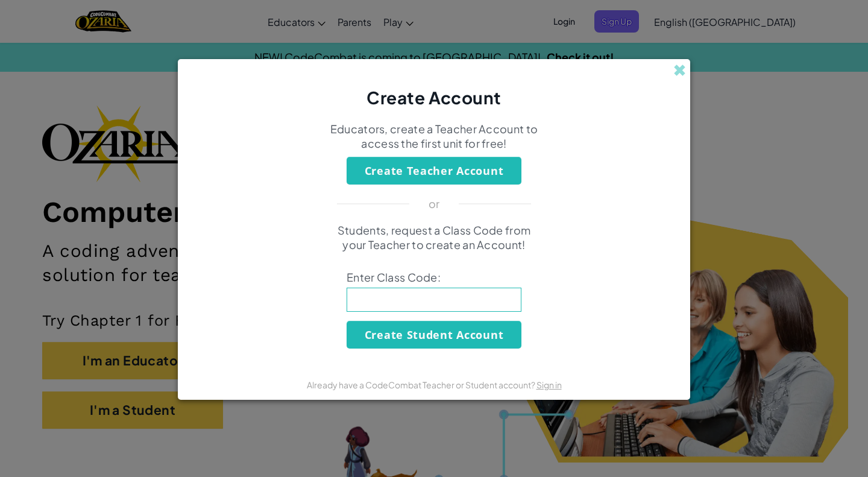  I want to click on span: Enter Class Code:, so click(434, 277).